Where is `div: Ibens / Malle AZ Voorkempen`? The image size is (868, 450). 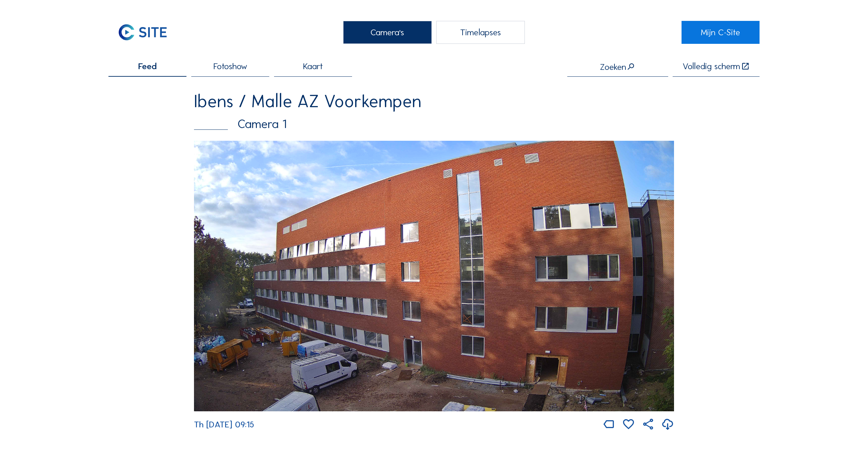 div: Ibens / Malle AZ Voorkempen is located at coordinates (434, 101).